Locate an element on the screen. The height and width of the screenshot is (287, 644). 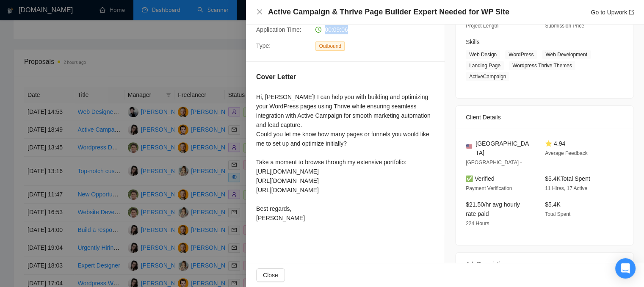
span: Web Design is located at coordinates (483, 55).